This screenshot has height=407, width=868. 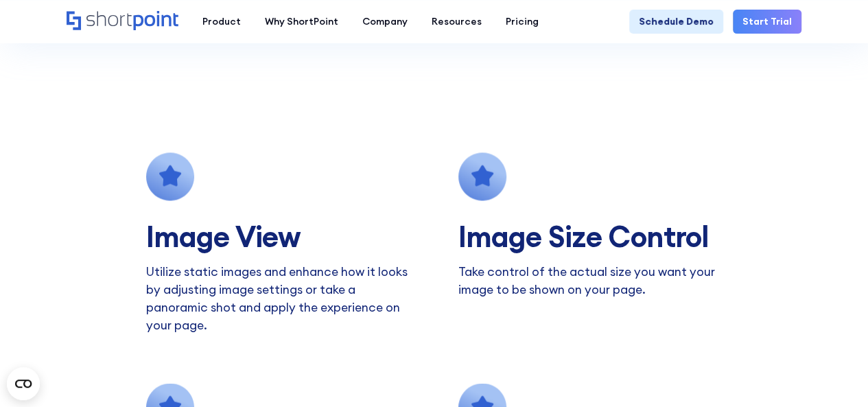 What do you see at coordinates (590, 281) in the screenshot?
I see `p: Take control of the actual size you want your image to be shown on your page.` at bounding box center [590, 281].